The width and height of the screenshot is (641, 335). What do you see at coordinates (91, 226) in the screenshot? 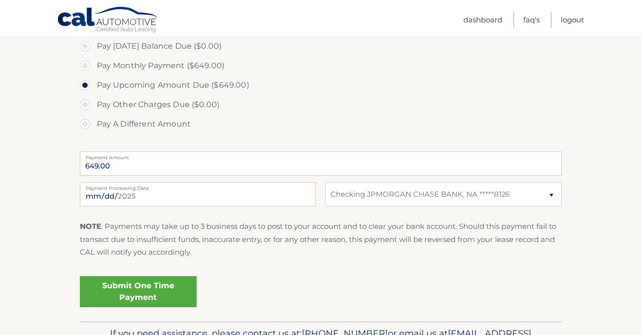
I see `strong: NOTE` at bounding box center [91, 226].